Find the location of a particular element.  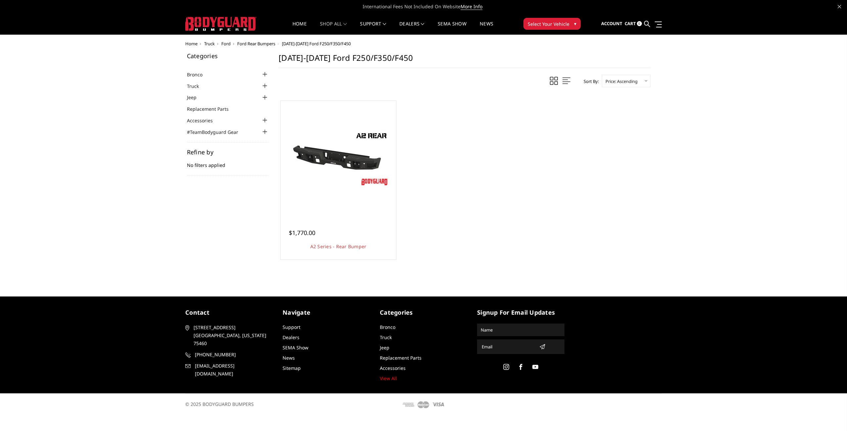

h5: Navigate is located at coordinates (326, 313).